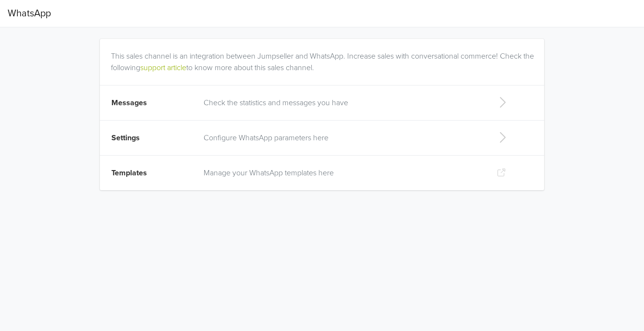 The width and height of the screenshot is (644, 331). I want to click on p: Check the statistics and messages you have, so click(343, 103).